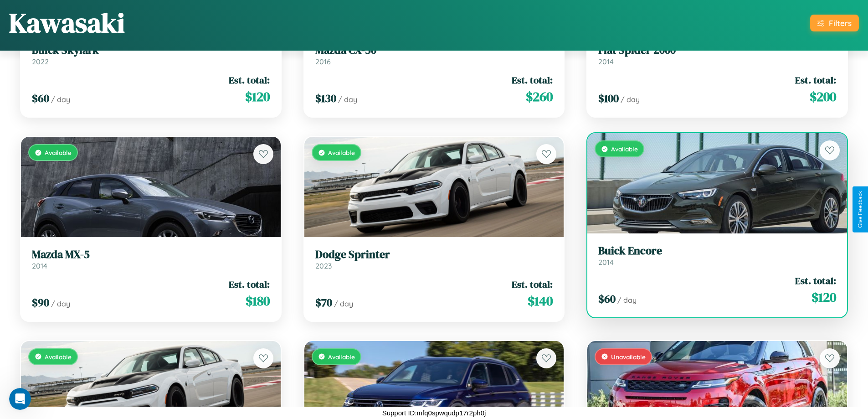 This screenshot has width=868, height=419. Describe the element at coordinates (434, 259) in the screenshot. I see `a: Dodge Sprinter2023` at that location.